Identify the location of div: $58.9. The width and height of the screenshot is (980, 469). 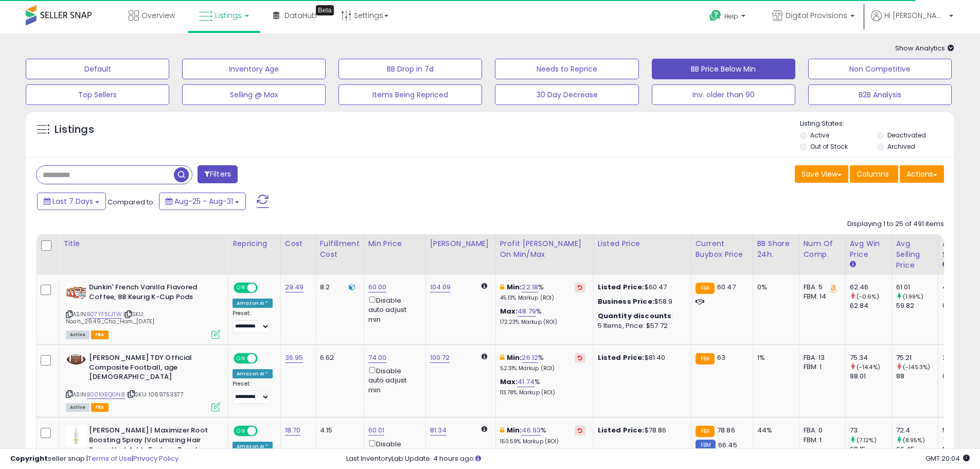
(640, 301).